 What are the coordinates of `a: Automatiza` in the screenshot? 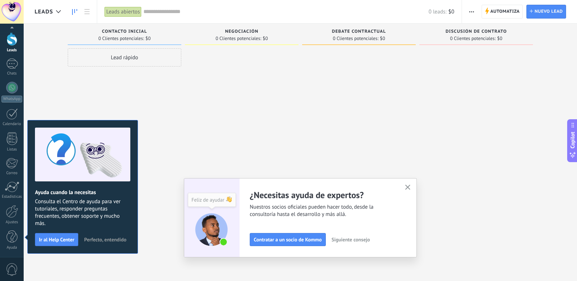 It's located at (502, 12).